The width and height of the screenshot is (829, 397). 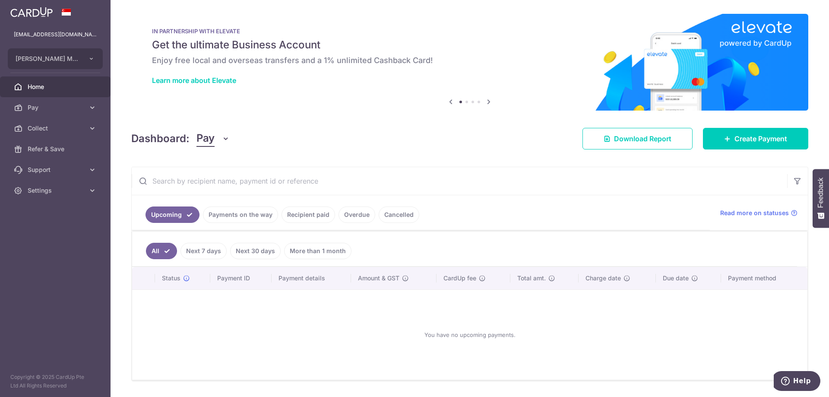 I want to click on input: Search by recipient name, payment id or reference, so click(x=459, y=181).